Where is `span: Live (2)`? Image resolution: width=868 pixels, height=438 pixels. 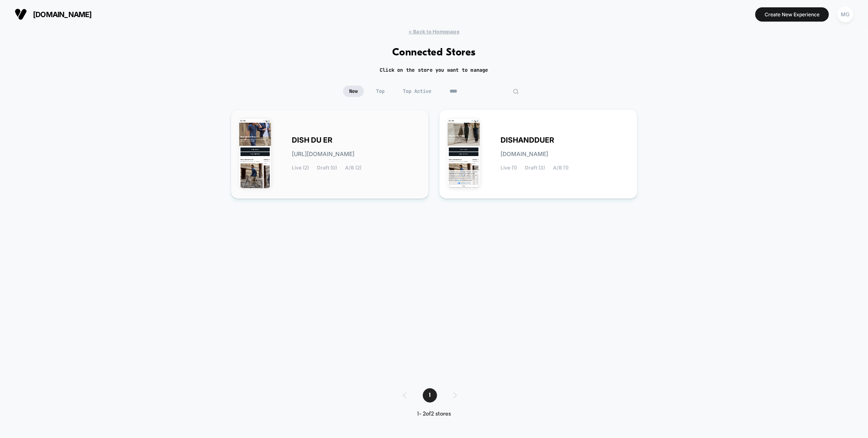
span: Live (2) is located at coordinates (301, 168).